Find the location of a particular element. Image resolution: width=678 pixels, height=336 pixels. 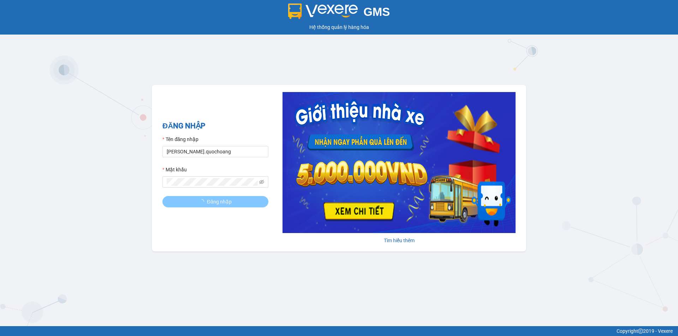

label: Tên đăng nhập is located at coordinates (180, 139).